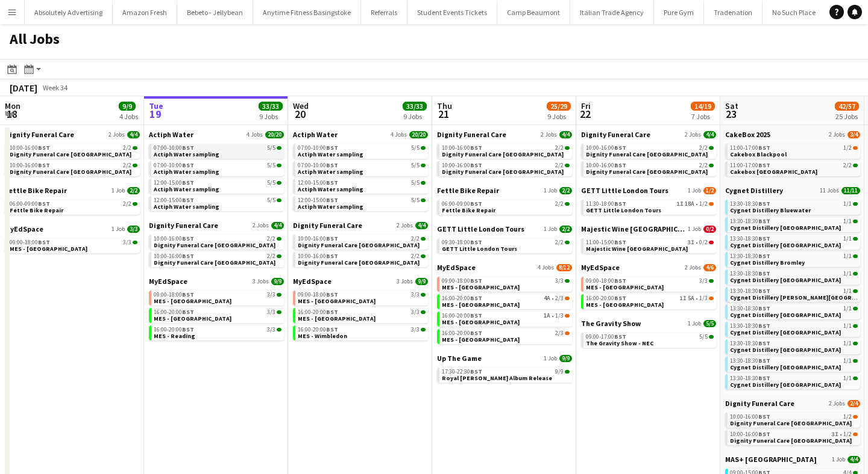  What do you see at coordinates (318, 183) in the screenshot?
I see `span: 12:00-15:00` at bounding box center [318, 183].